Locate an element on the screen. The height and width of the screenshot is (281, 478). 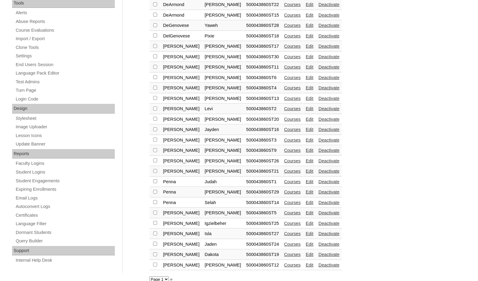
a: Lesson Icons is located at coordinates (65, 136).